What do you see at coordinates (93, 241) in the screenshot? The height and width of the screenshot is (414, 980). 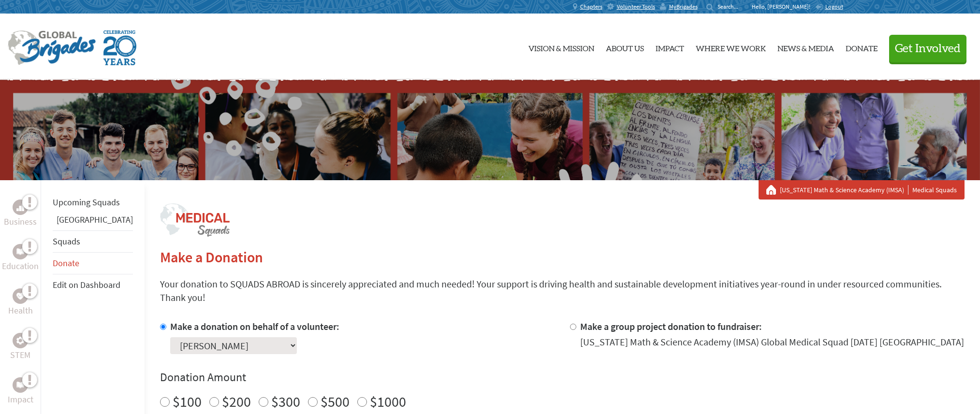 I see `li: Squads` at bounding box center [93, 241].